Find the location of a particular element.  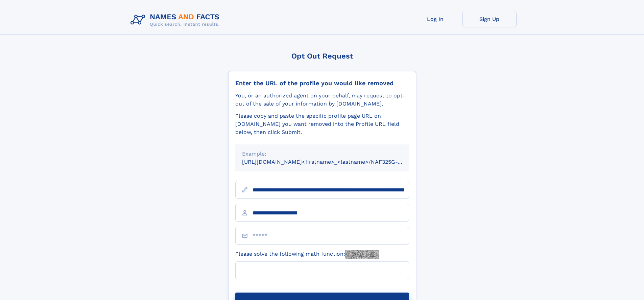

div: Opt Out Request is located at coordinates (322, 56).